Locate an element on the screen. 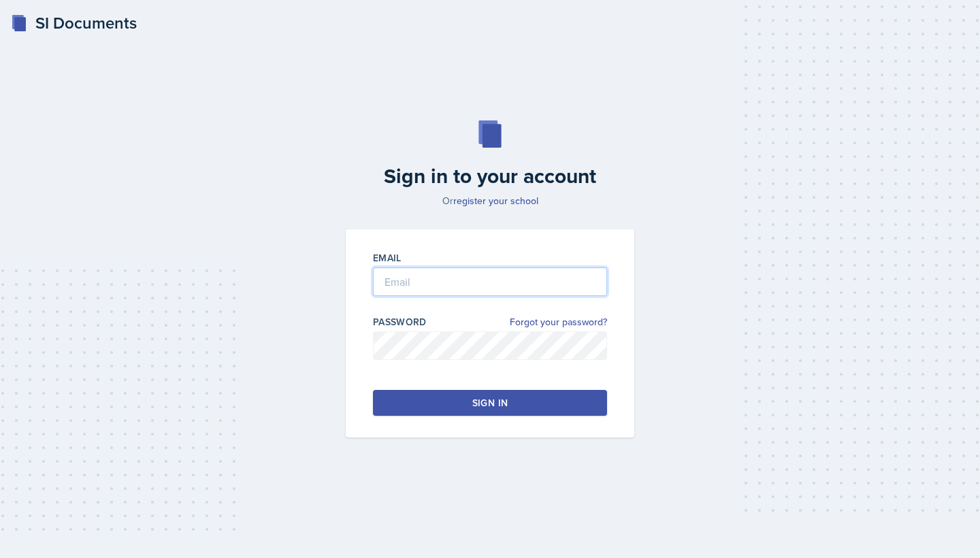  a: Forgot your password? is located at coordinates (558, 322).